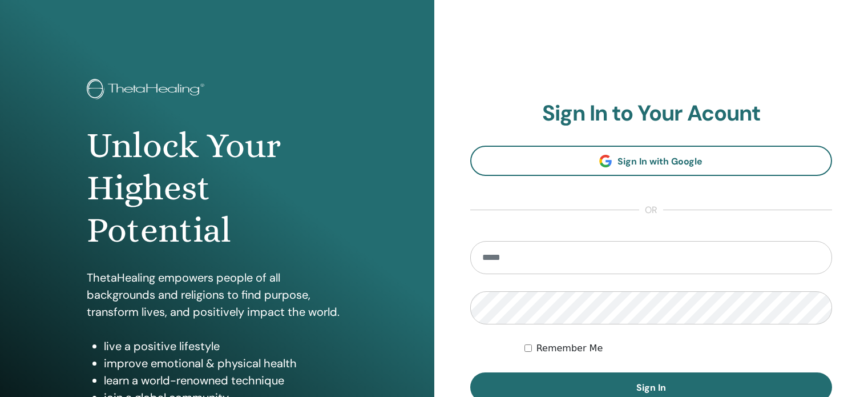 The image size is (868, 397). What do you see at coordinates (651, 160) in the screenshot?
I see `a: Sign In with Google` at bounding box center [651, 160].